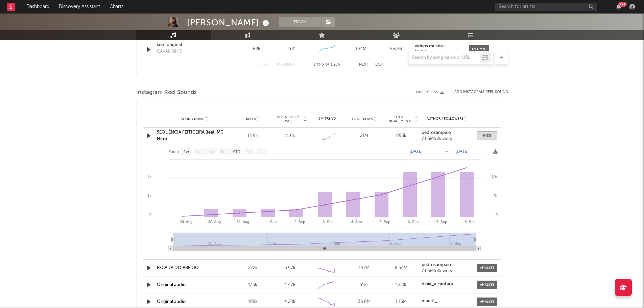 The image size is (644, 308). Describe the element at coordinates (192, 119) in the screenshot. I see `span: Sound Name` at that location.